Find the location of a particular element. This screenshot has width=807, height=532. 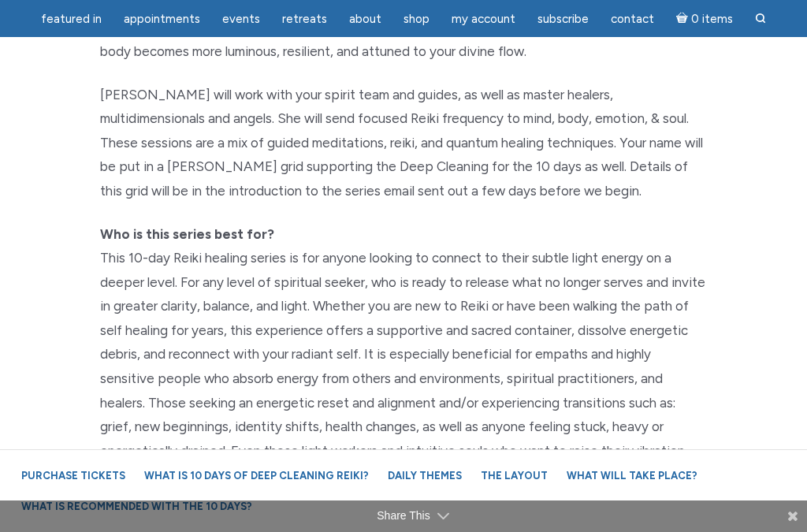

a: My Account is located at coordinates (483, 19).